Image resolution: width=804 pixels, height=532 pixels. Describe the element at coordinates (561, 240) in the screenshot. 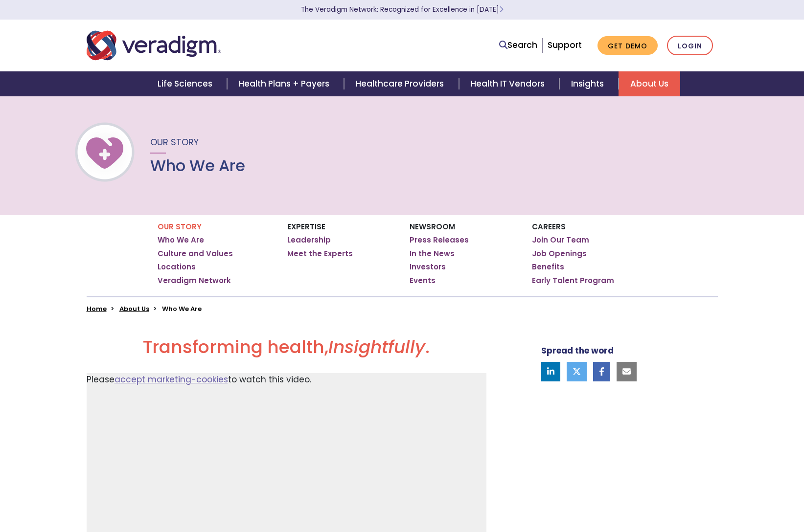

I see `a: Join Our Team` at that location.